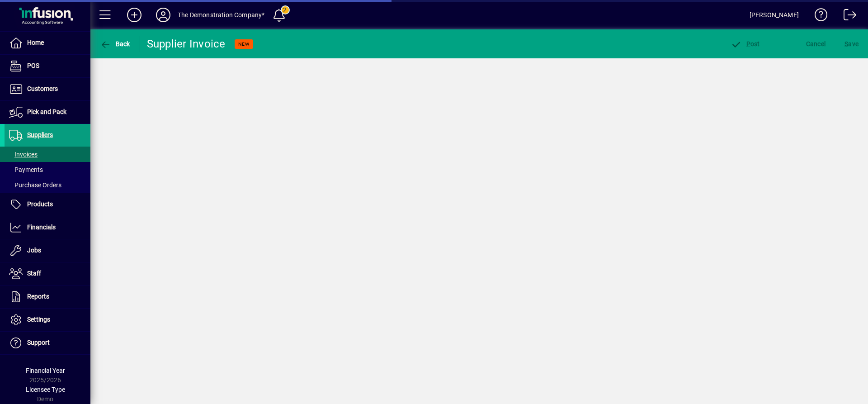 Image resolution: width=868 pixels, height=404 pixels. I want to click on button: Post, so click(745, 44).